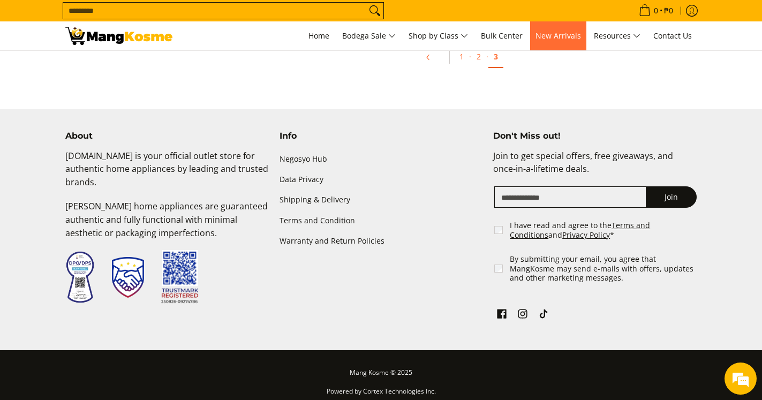 Image resolution: width=762 pixels, height=400 pixels. Describe the element at coordinates (128, 277) in the screenshot. I see `img: Trustmark Seal` at that location.